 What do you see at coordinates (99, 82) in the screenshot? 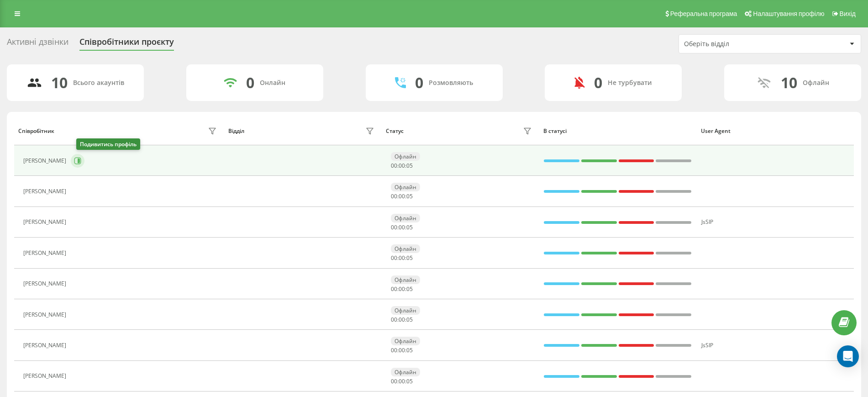
I see `div: Всього акаунтів` at bounding box center [99, 82].